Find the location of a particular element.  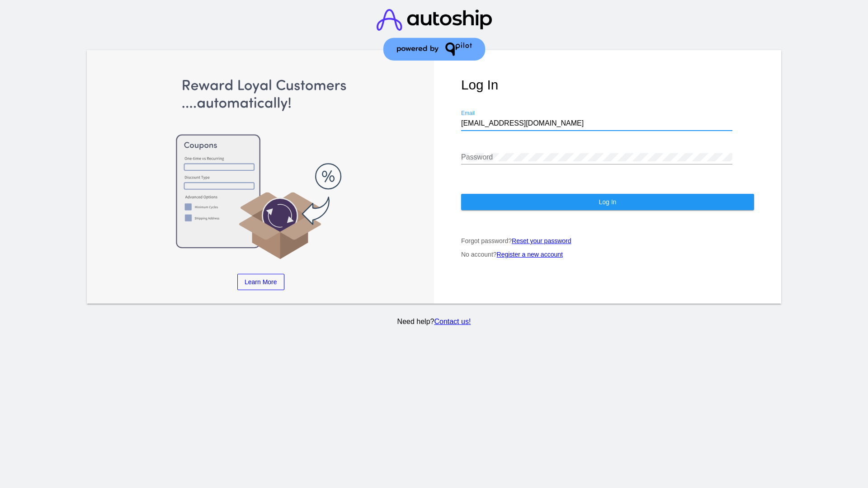

h1: Log In is located at coordinates (608, 85).